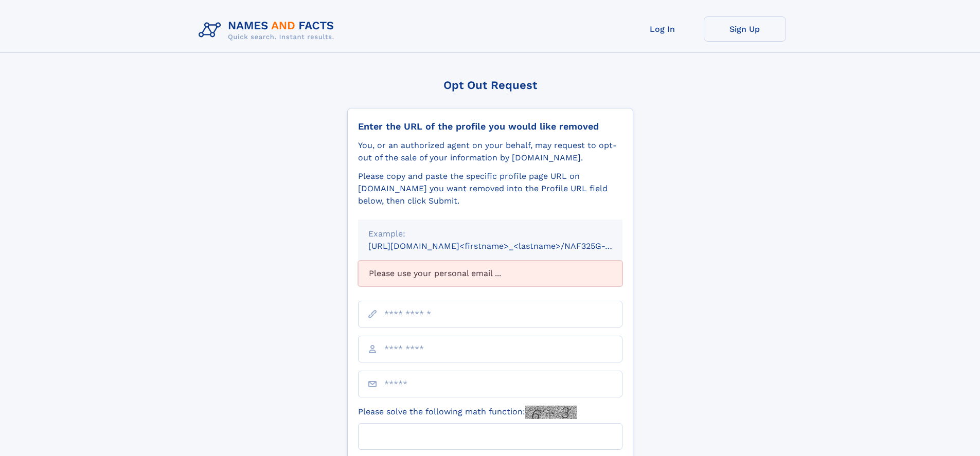 The width and height of the screenshot is (980, 456). What do you see at coordinates (490, 85) in the screenshot?
I see `div: Opt Out Request` at bounding box center [490, 85].